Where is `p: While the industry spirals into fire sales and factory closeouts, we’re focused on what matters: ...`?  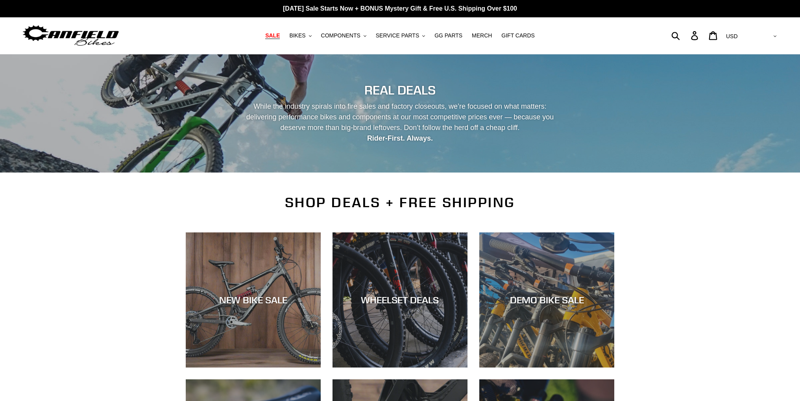 p: While the industry spirals into fire sales and factory closeouts, we’re focused on what matters: ... is located at coordinates (400, 122).